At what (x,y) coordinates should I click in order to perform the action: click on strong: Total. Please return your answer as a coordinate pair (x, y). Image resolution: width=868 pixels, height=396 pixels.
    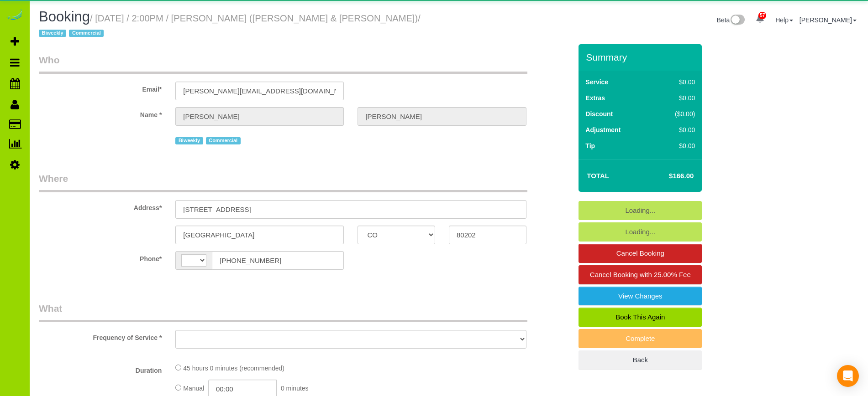
    Looking at the image, I should click on (598, 176).